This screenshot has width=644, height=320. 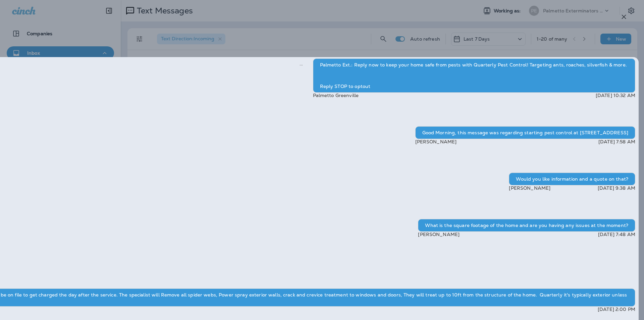 I want to click on div: Palmetto Ext.: Reply now to keep your home safe from pests with Quarterly Pest Control! Targeting..., so click(x=474, y=76).